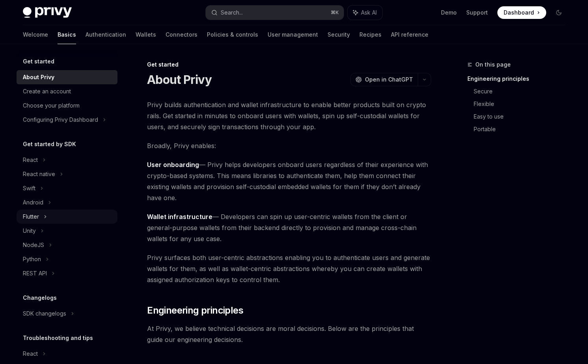  Describe the element at coordinates (523, 104) in the screenshot. I see `a: Flexible` at that location.